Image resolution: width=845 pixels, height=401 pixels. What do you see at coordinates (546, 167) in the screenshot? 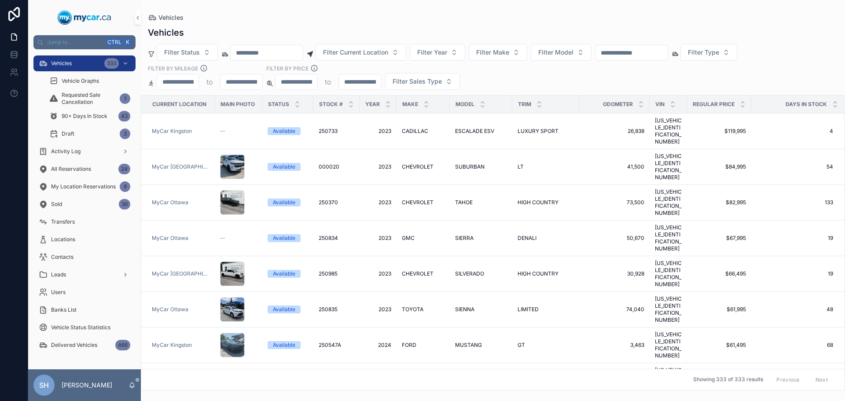
I see `a: LT` at bounding box center [546, 167].